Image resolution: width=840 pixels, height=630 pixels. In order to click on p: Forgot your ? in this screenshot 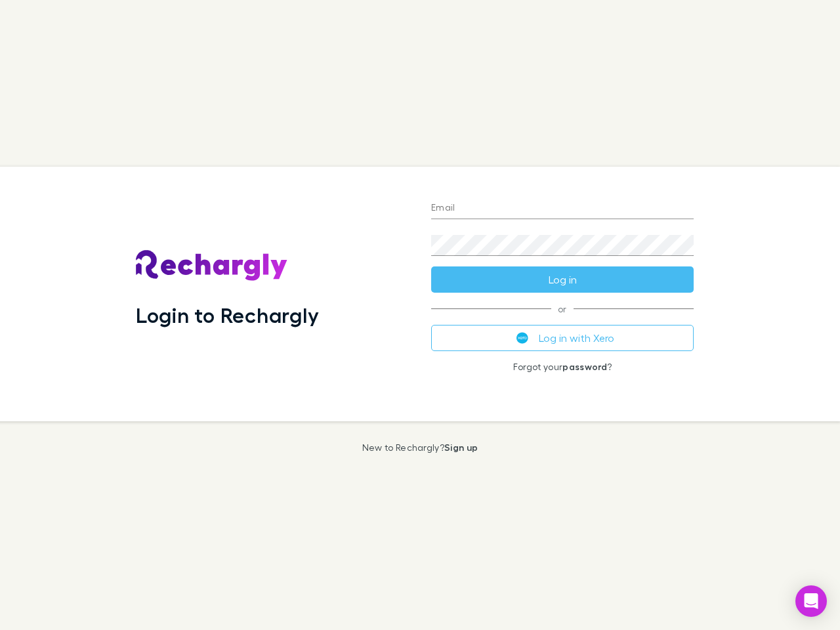, I will do `click(563, 367)`.